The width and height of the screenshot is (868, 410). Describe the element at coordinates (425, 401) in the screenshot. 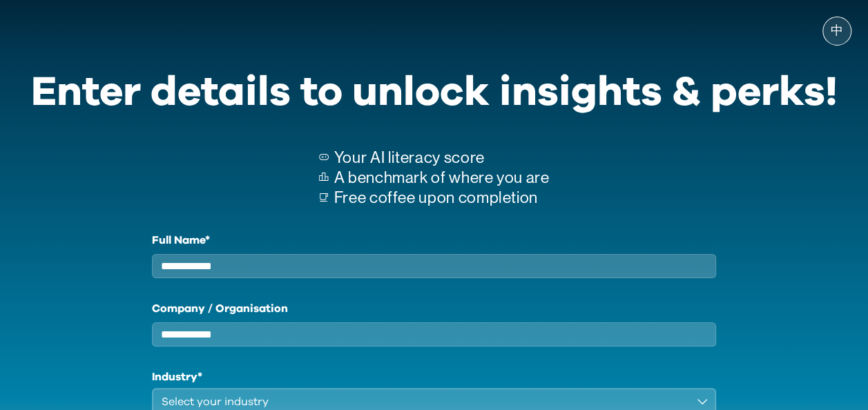

I see `div: Select your industry` at that location.